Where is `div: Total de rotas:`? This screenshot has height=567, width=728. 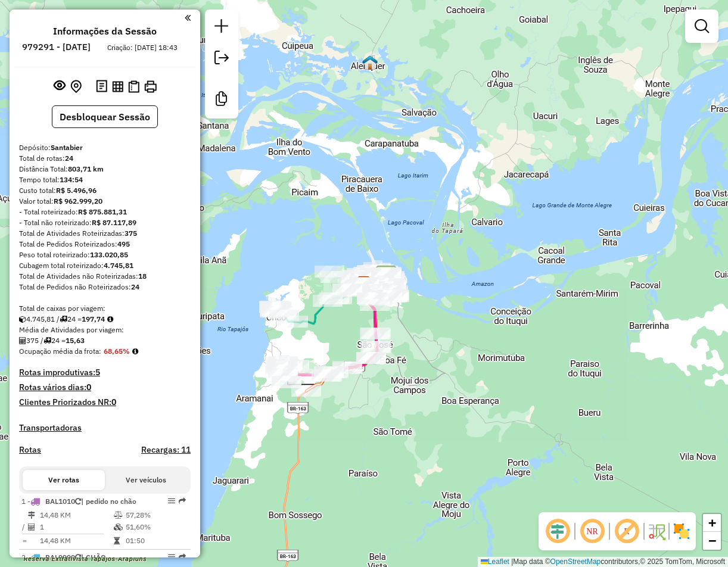
div: Total de rotas: is located at coordinates (105, 159).